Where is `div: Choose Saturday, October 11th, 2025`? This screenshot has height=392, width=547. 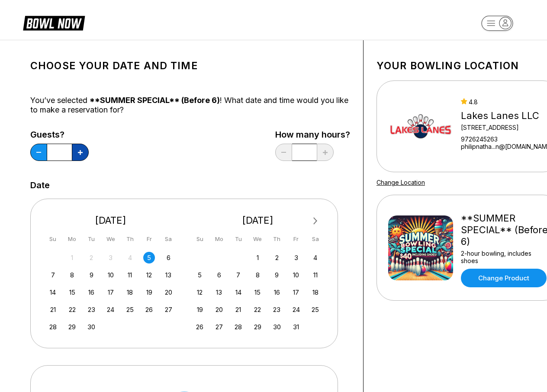
div: Choose Saturday, October 11th, 2025 is located at coordinates (315, 275).